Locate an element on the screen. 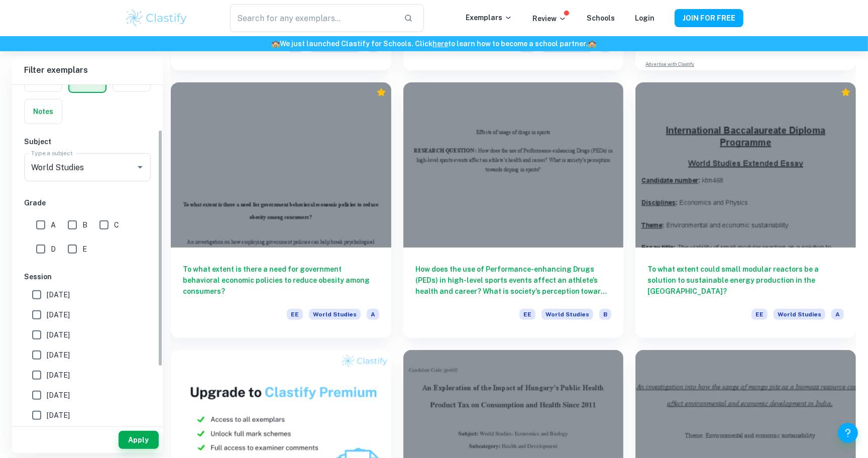 The height and width of the screenshot is (458, 868). h6: We just launched Clastify for Schools. Click to learn how to become a school partner. is located at coordinates (434, 44).